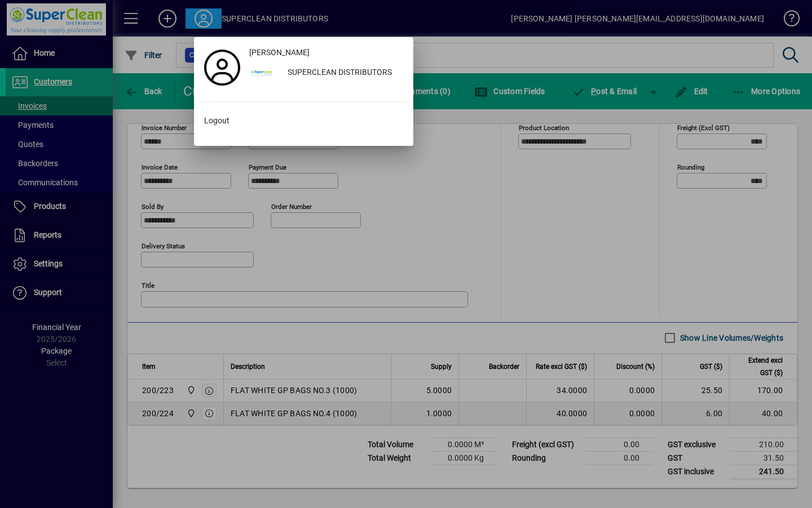  What do you see at coordinates (216, 120) in the screenshot?
I see `span: Logout` at bounding box center [216, 120].